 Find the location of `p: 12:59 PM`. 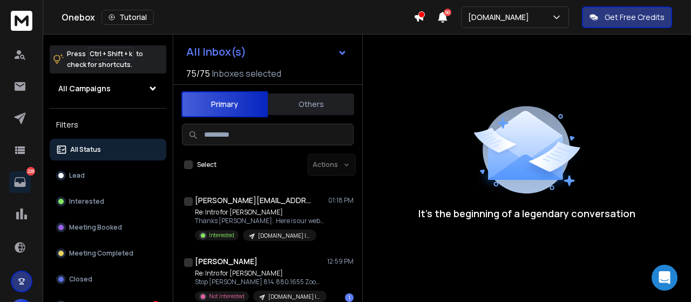

p: 12:59 PM is located at coordinates (340, 261).